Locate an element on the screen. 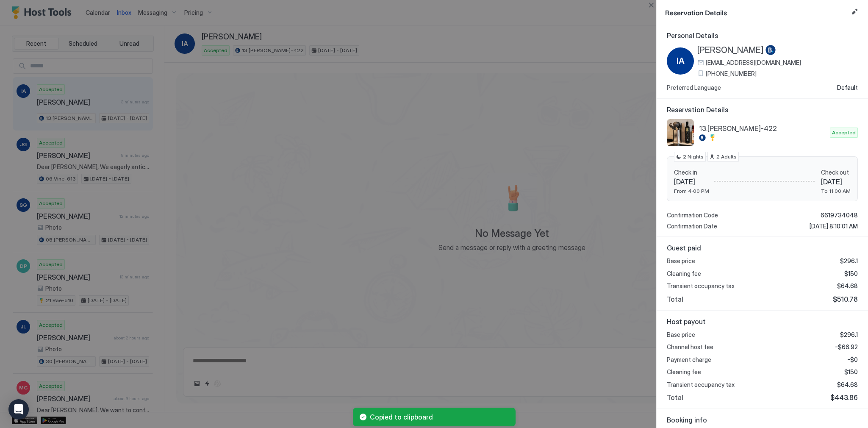 This screenshot has height=428, width=868. div: listing image is located at coordinates (681, 133).